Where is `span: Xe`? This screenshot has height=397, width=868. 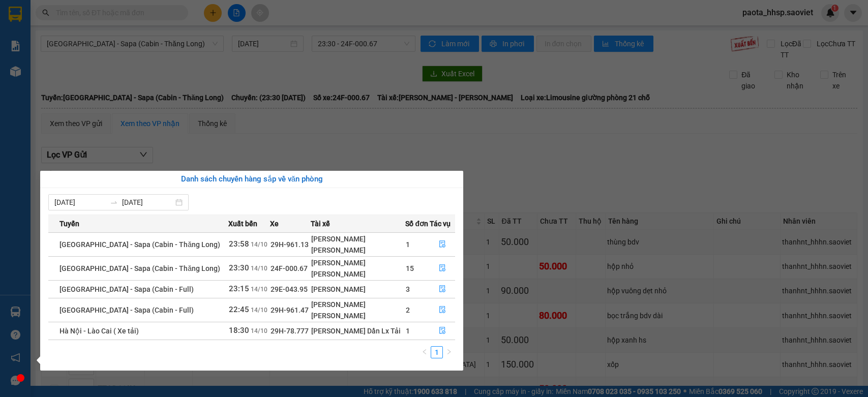 span: Xe is located at coordinates (274, 224).